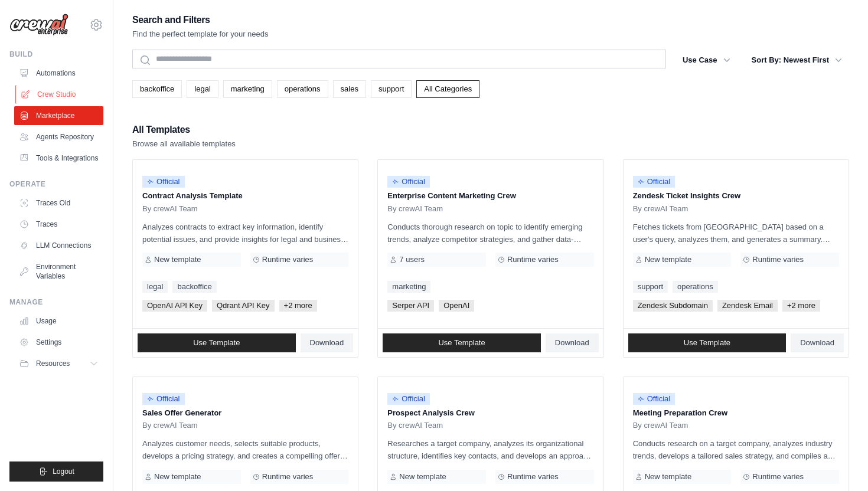 The width and height of the screenshot is (868, 491). Describe the element at coordinates (245, 413) in the screenshot. I see `p: Sales Offer Generator` at that location.